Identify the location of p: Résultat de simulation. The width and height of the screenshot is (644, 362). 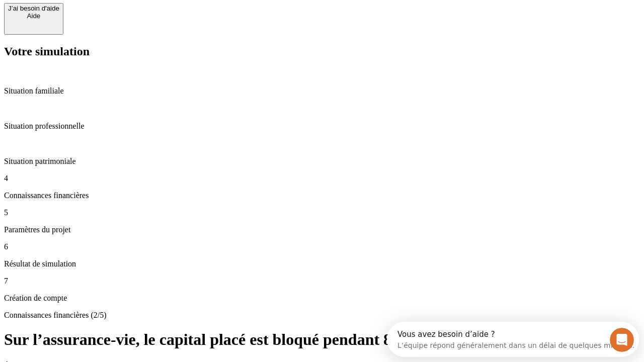
(322, 264).